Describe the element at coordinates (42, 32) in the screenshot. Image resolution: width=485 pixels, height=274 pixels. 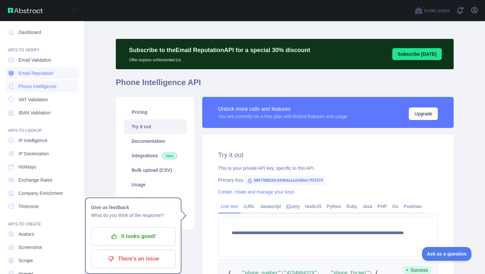
I see `a: Dashboard` at that location.